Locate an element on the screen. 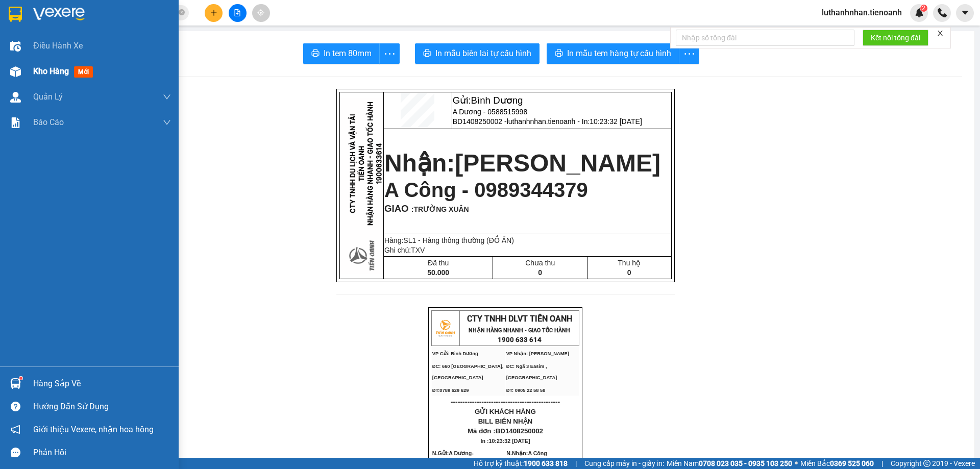  span: file-add is located at coordinates (238, 13).